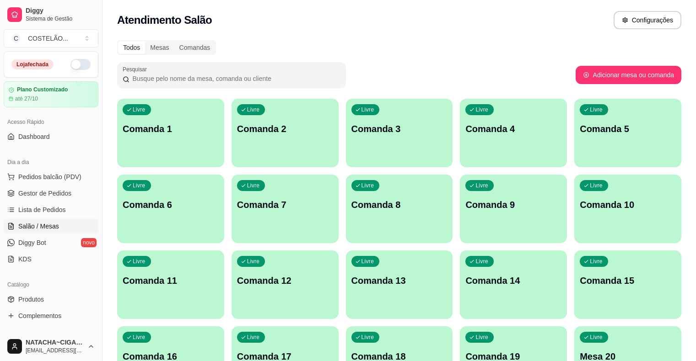  I want to click on div: Todos, so click(131, 48).